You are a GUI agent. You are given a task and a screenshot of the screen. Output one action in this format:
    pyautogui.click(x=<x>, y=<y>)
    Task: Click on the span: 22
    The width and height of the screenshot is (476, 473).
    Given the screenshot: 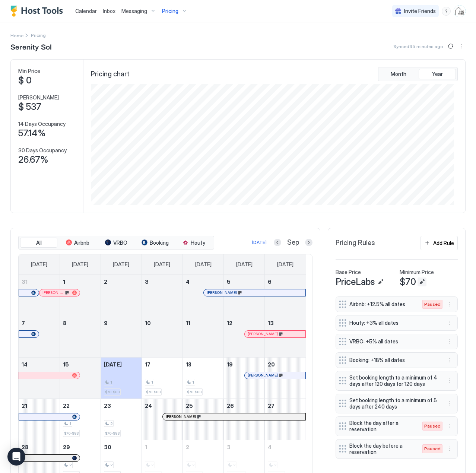 What is the action you would take?
    pyautogui.click(x=66, y=405)
    